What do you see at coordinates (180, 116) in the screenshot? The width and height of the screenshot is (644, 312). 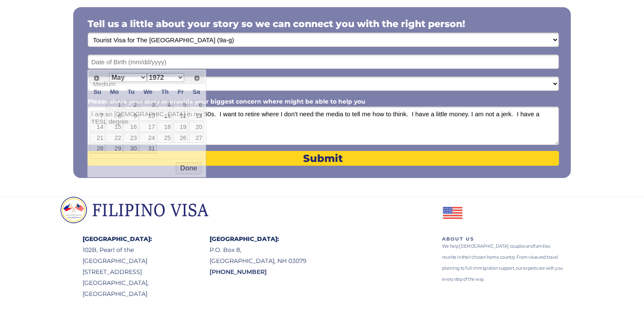 I see `a: 12` at bounding box center [180, 116].